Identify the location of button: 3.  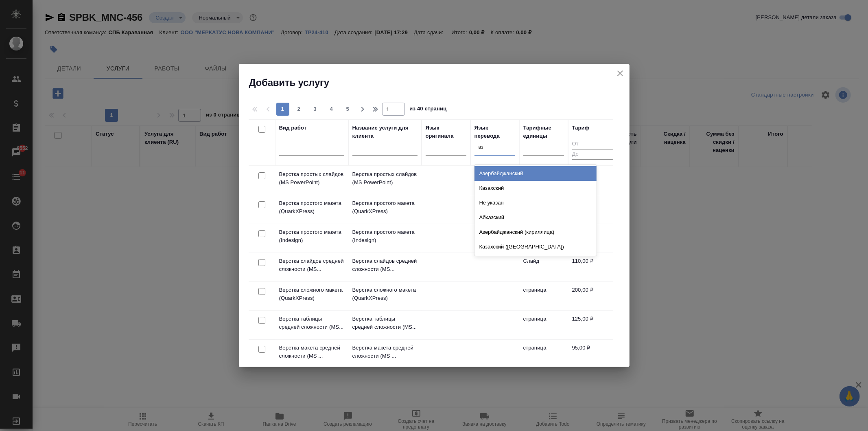
(315, 109).